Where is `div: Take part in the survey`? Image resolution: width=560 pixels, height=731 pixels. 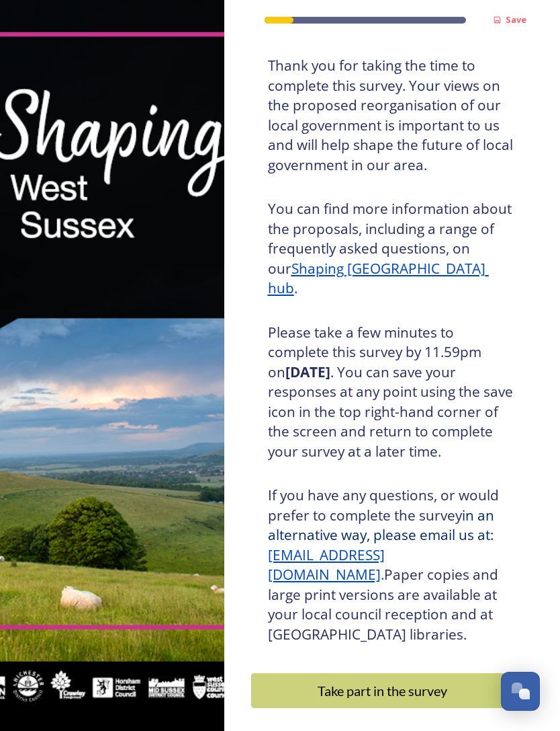 div: Take part in the survey is located at coordinates (383, 690).